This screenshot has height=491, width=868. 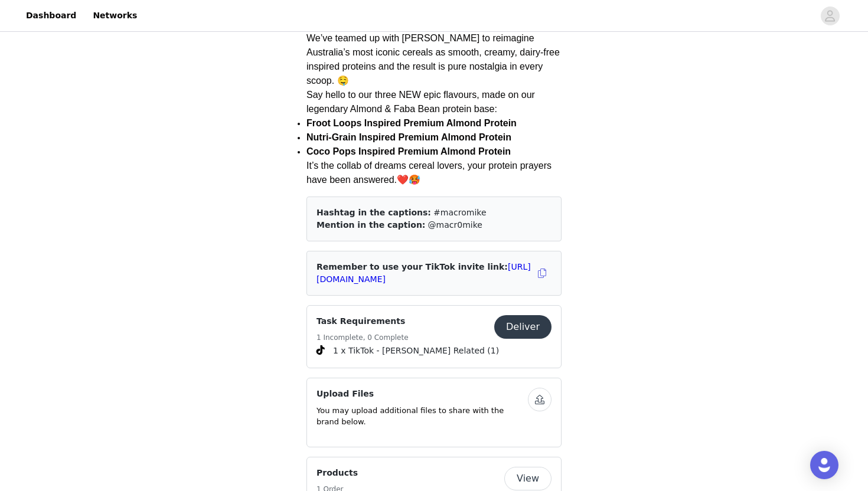 What do you see at coordinates (424, 273) in the screenshot?
I see `span: Remember to use your TikTok invite link:` at bounding box center [424, 273].